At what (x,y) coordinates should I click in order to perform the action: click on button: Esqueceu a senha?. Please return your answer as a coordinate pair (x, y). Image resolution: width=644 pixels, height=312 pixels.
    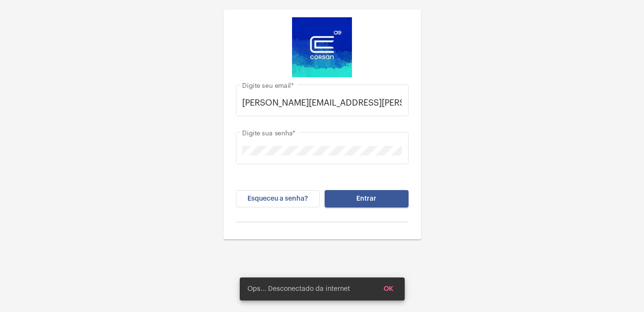
    Looking at the image, I should click on (278, 199).